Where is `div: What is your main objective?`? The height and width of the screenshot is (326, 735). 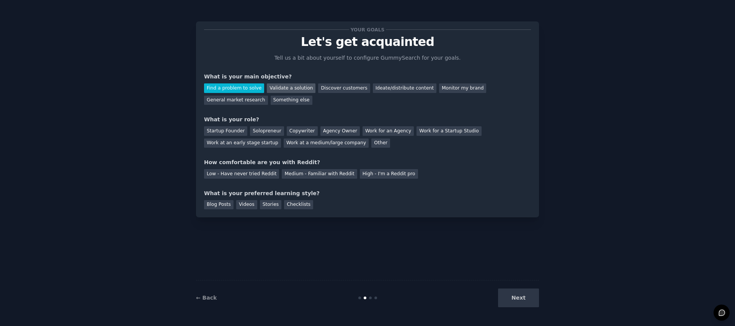 div: What is your main objective? is located at coordinates (368, 77).